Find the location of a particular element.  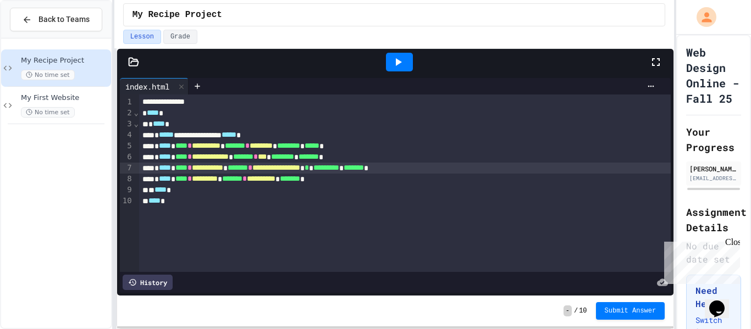

h1: Web Design Online - Fall 25 is located at coordinates (714, 75).